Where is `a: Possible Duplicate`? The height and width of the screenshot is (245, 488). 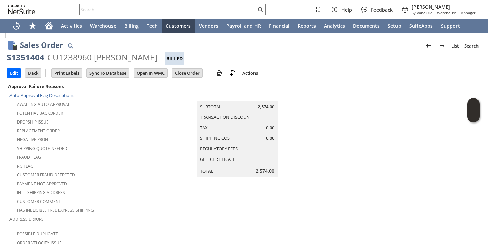 a: Possible Duplicate is located at coordinates (37, 234).